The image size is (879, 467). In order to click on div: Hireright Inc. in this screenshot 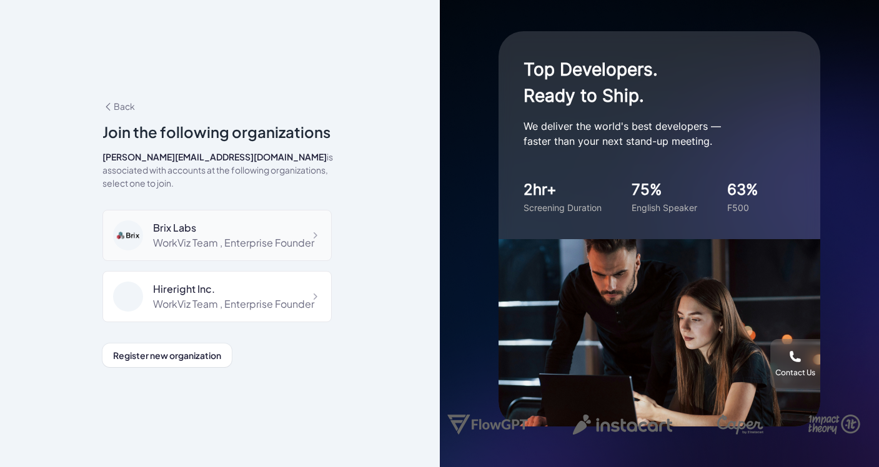, I will do `click(234, 289)`.